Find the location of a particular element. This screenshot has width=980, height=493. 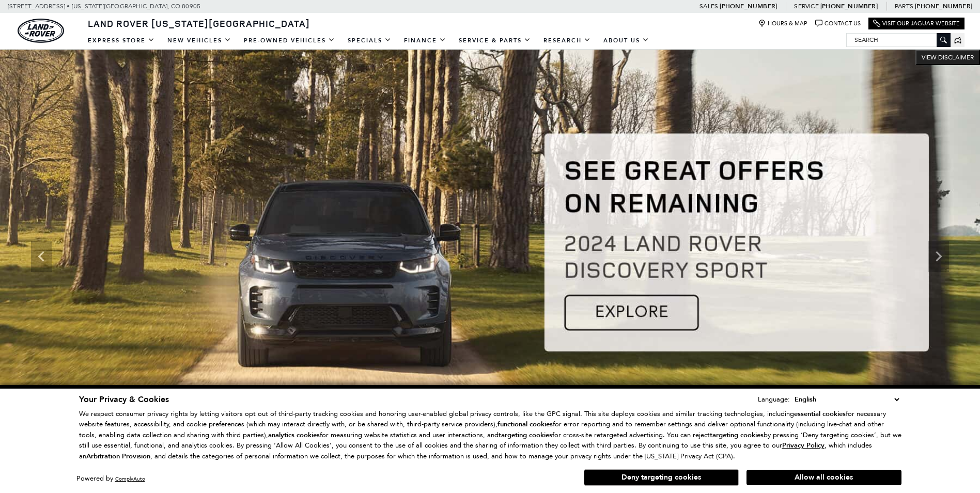

a: New Vehicles is located at coordinates (200, 40).